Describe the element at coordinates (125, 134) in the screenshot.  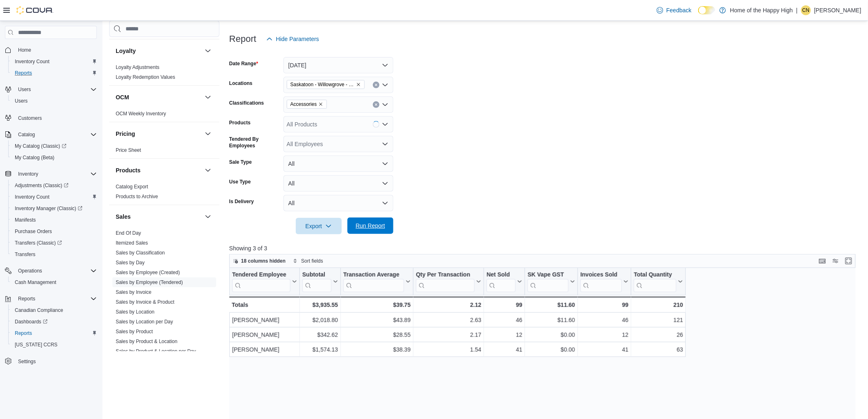
I see `h3: Pricing` at that location.